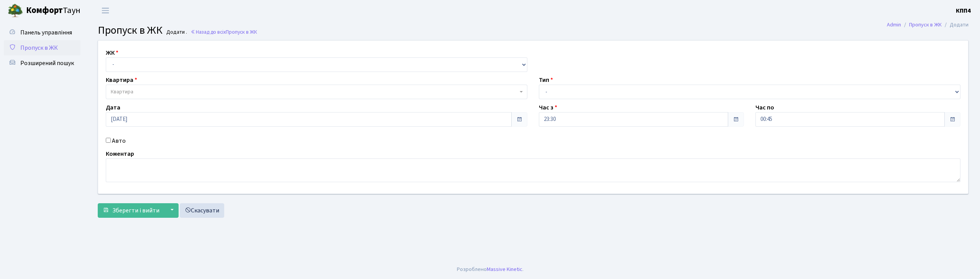 Image resolution: width=980 pixels, height=279 pixels. I want to click on label: Авто, so click(119, 140).